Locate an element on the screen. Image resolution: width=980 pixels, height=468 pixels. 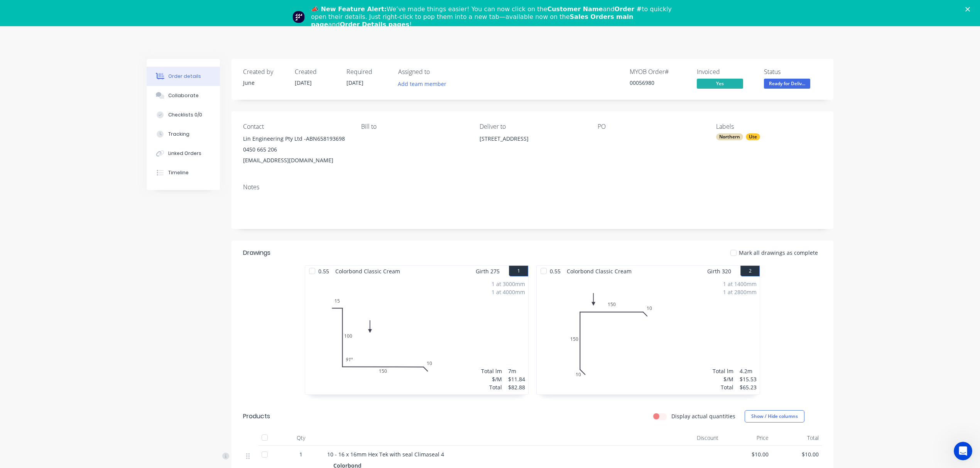
button: Order details is located at coordinates (183, 76).